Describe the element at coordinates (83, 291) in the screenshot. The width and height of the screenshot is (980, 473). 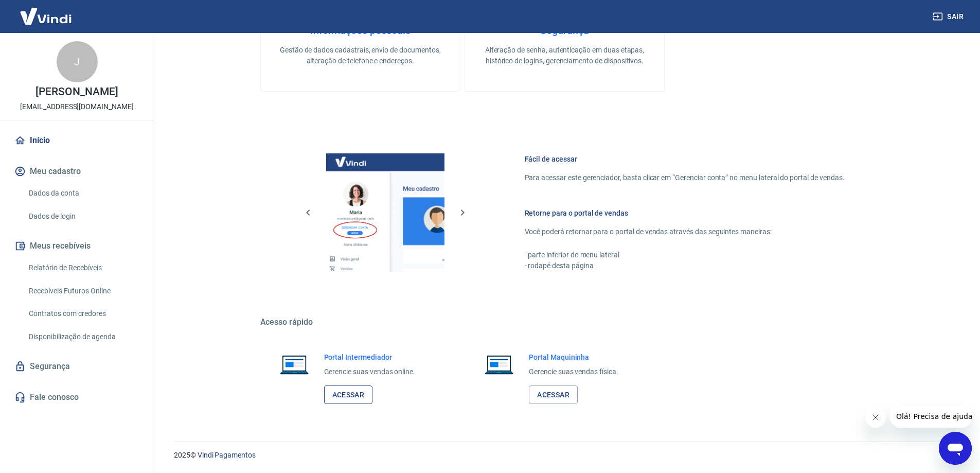
I see `a: Recebíveis Futuros Online` at that location.